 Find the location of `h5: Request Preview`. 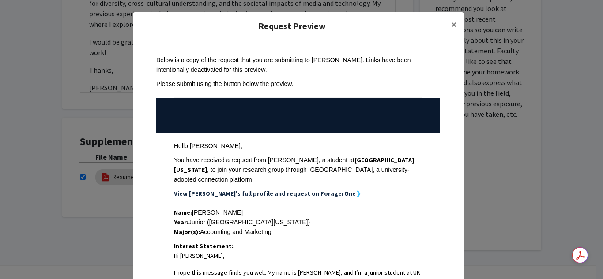

h5: Request Preview is located at coordinates (292, 26).